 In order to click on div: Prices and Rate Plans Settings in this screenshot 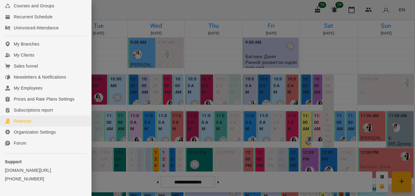, I will do `click(44, 99)`.